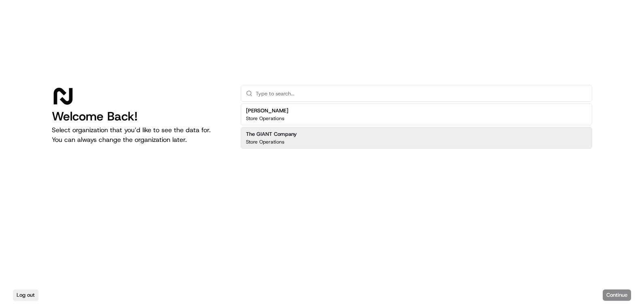 The image size is (644, 304). I want to click on p: Select organization that you’d like to see the data for. You can always change the organization l..., so click(140, 135).